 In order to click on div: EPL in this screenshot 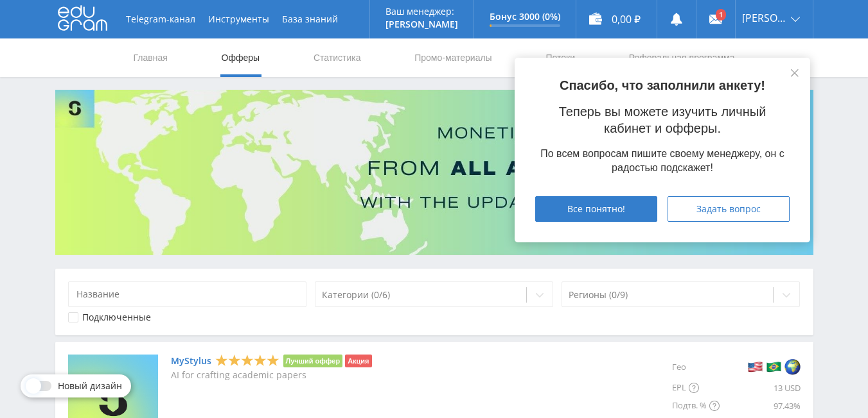, I will do `click(695, 388)`.